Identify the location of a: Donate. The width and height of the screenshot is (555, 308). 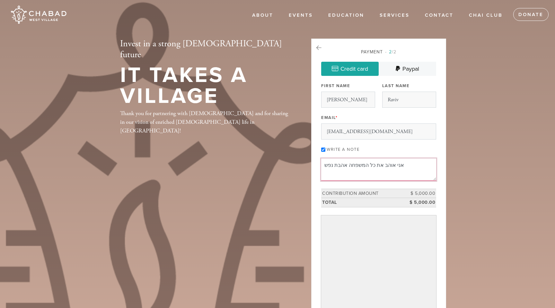
(531, 14).